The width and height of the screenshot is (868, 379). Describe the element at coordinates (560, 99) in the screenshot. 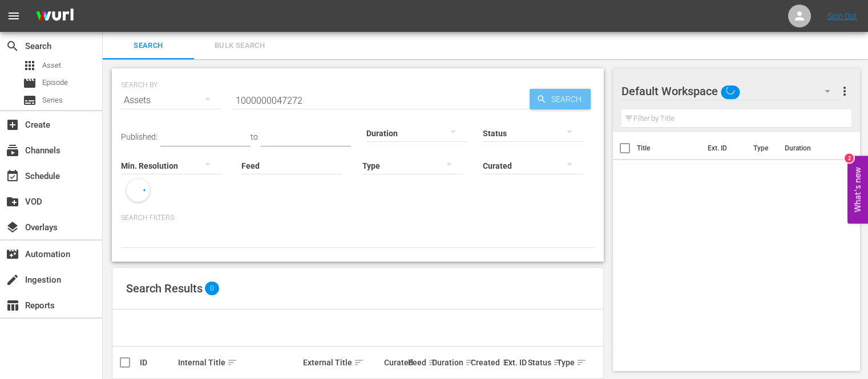

I see `button: Search` at that location.